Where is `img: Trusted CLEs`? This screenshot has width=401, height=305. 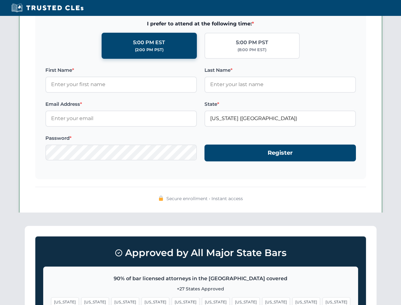 img: Trusted CLEs is located at coordinates (47, 8).